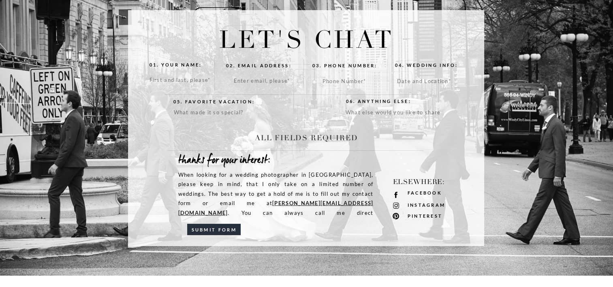  What do you see at coordinates (264, 68) in the screenshot?
I see `div: 02. email address:` at bounding box center [264, 68].